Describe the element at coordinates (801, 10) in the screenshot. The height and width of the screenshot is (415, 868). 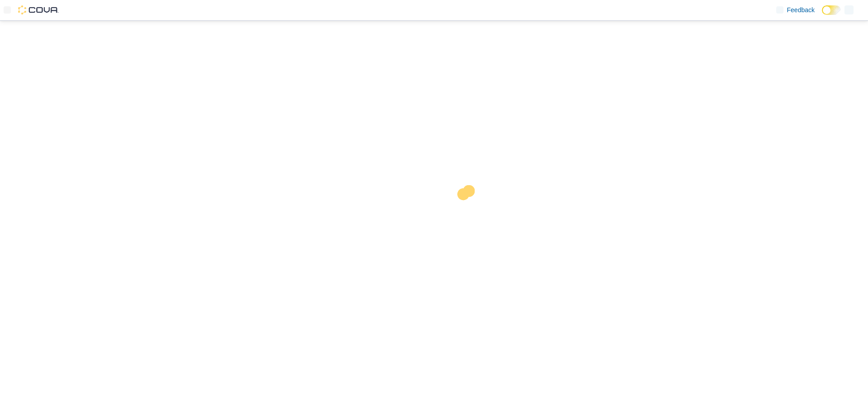
I see `span: Feedback` at that location.